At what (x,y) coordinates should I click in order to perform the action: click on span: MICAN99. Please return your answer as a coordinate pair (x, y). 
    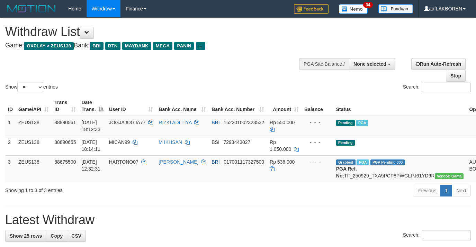
    Looking at the image, I should click on (119, 142).